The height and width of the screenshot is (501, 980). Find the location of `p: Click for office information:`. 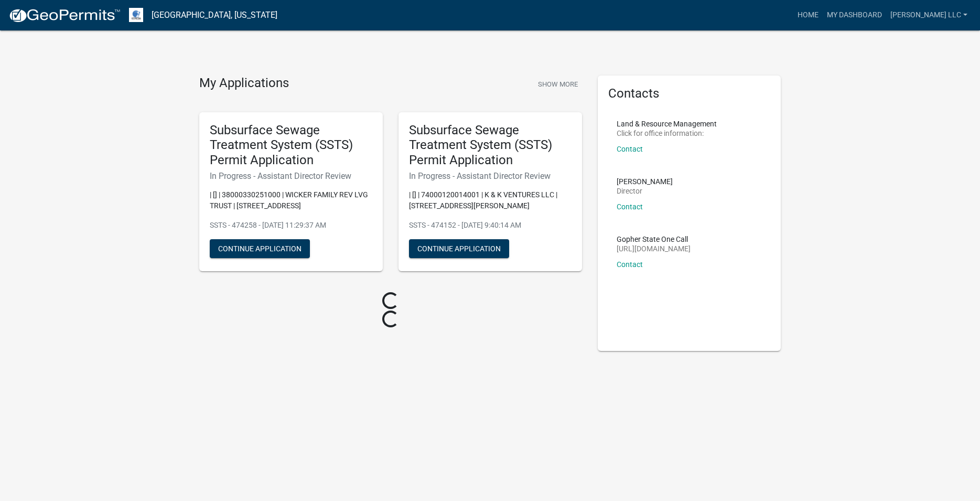

p: Click for office information: is located at coordinates (666, 133).